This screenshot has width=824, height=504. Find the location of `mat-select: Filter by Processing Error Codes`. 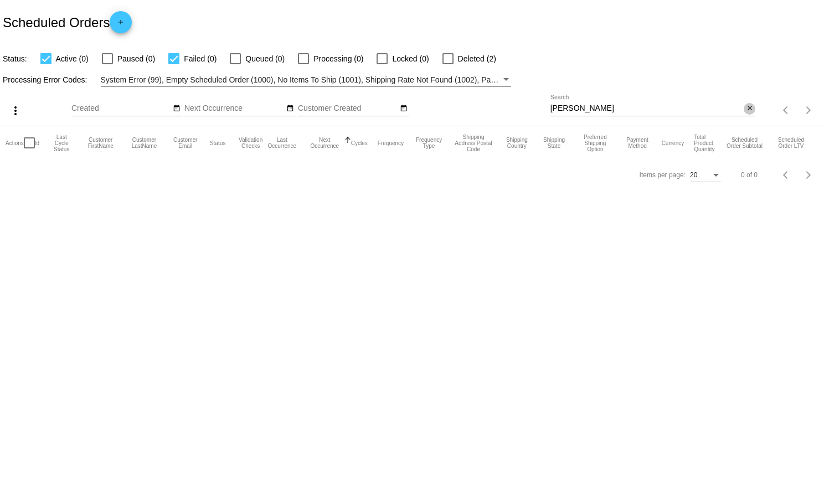

mat-select: Filter by Processing Error Codes is located at coordinates (307, 80).